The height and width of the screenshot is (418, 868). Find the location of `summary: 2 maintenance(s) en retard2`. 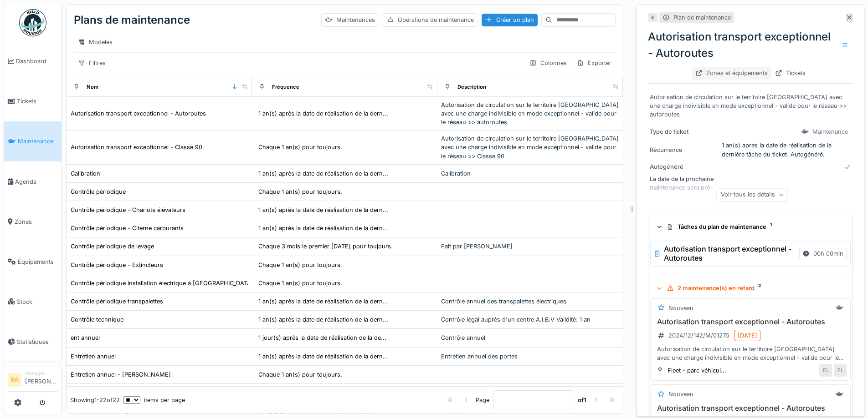

summary: 2 maintenance(s) en retard2 is located at coordinates (750, 288).